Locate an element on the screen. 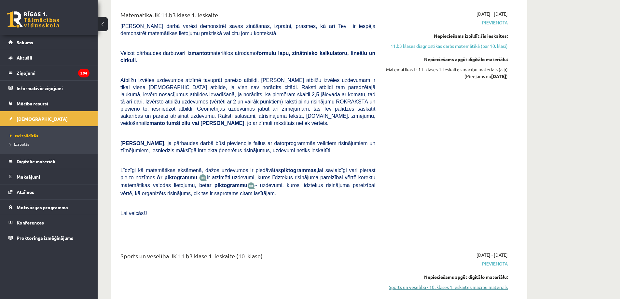 This screenshot has height=299, width=620. img: JfuEzvunn4EvwAAAAASUVORK5CYII= is located at coordinates (203, 178).